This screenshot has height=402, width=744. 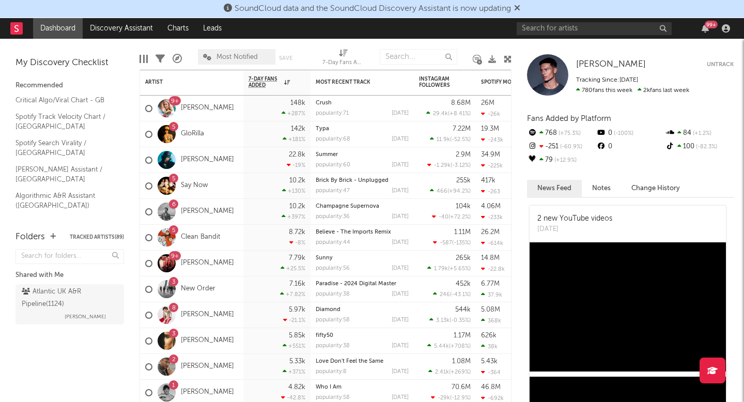 What do you see at coordinates (70, 86) in the screenshot?
I see `div: Recommended` at bounding box center [70, 86].